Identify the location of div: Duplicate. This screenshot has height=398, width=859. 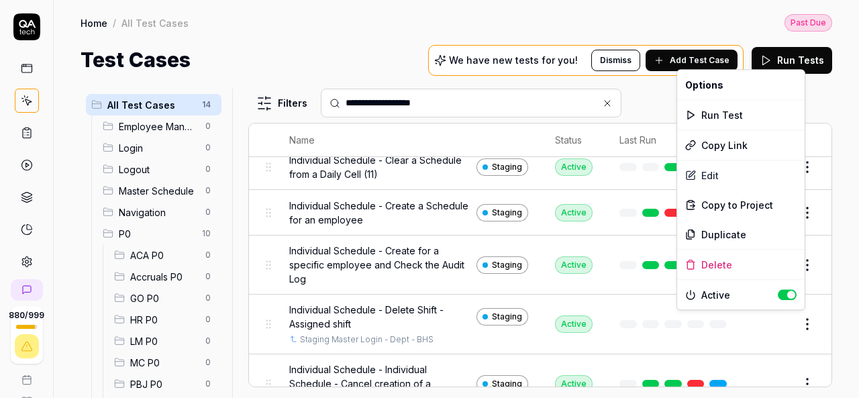
(741, 234).